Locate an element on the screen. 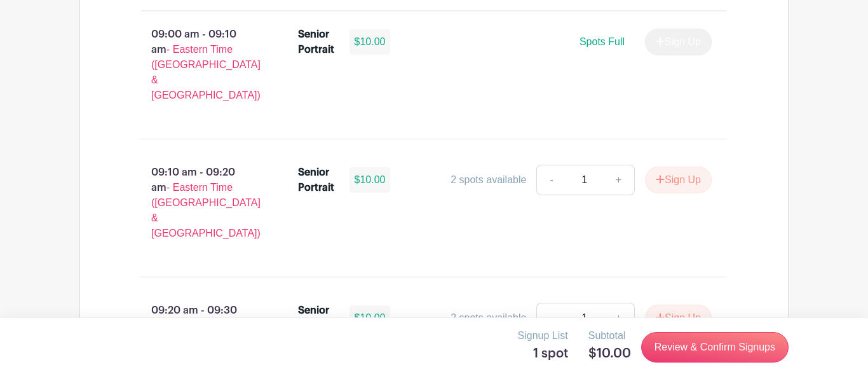 The width and height of the screenshot is (868, 381). p: Subtotal is located at coordinates (609, 336).